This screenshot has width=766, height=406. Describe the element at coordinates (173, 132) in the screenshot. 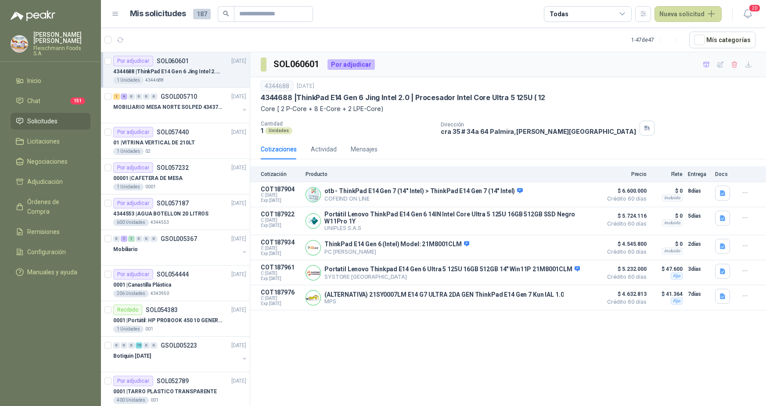

I see `p: SOL057440` at that location.